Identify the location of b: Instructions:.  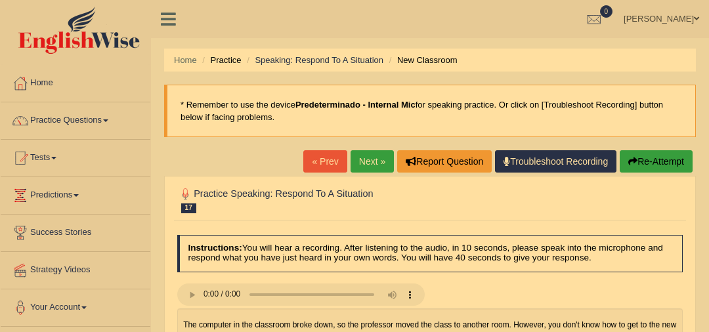
(215, 247).